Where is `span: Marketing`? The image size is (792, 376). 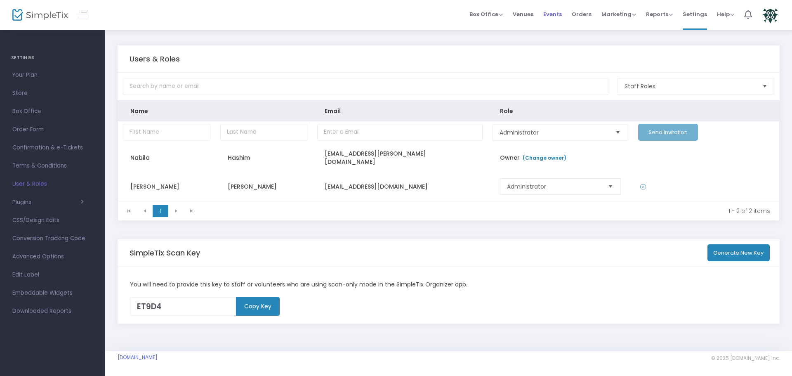 span: Marketing is located at coordinates (619, 14).